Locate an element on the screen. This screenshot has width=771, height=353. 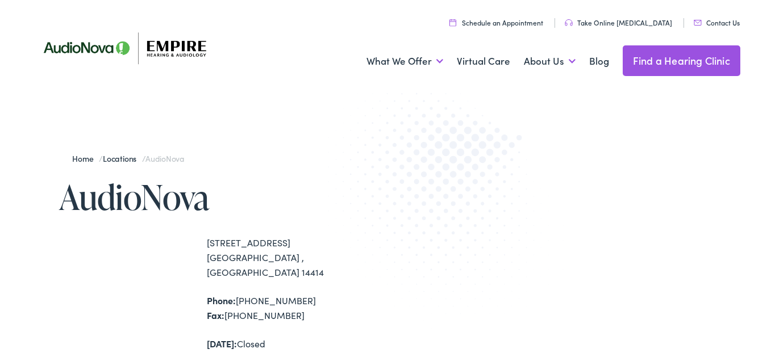
a: Virtual Care is located at coordinates (484, 61).